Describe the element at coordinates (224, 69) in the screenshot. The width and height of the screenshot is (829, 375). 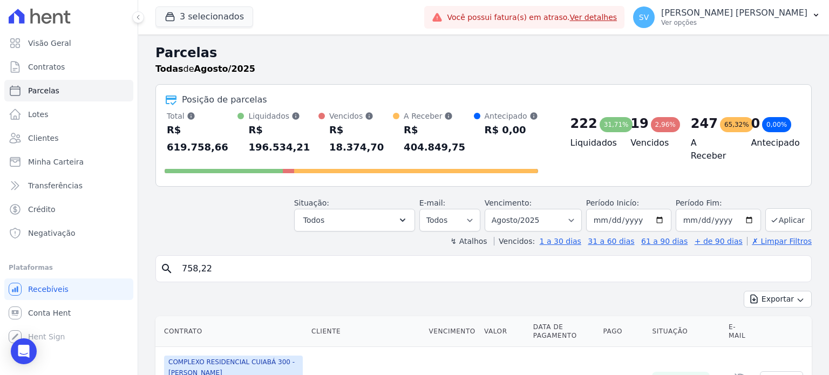
I see `strong: Agosto/2025` at that location.